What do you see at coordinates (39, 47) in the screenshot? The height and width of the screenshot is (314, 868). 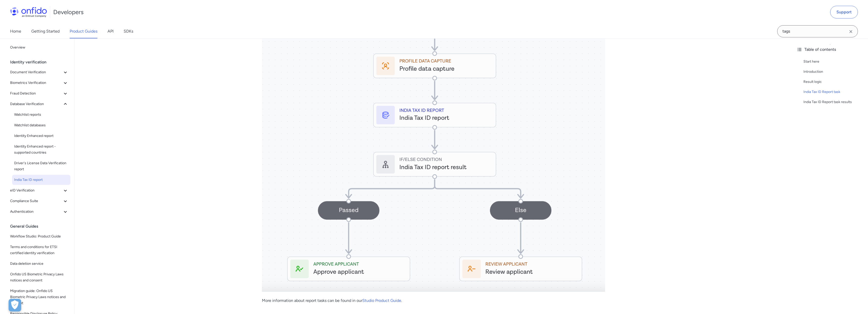 I see `a: Overview` at bounding box center [39, 47].